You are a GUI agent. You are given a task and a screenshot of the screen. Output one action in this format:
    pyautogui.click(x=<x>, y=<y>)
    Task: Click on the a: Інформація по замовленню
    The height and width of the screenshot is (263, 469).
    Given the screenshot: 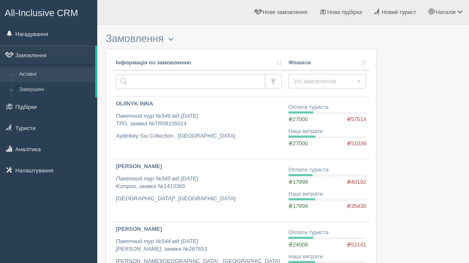 What is the action you would take?
    pyautogui.click(x=199, y=63)
    